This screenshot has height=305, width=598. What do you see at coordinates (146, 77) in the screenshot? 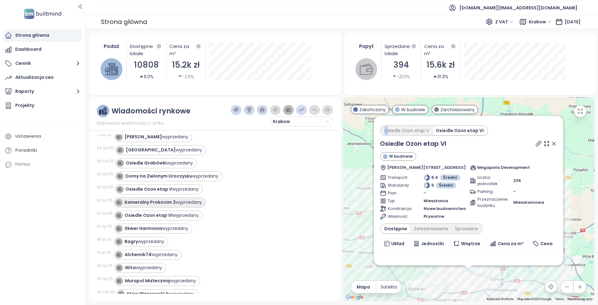
I see `div: 9.0%` at bounding box center [146, 77].